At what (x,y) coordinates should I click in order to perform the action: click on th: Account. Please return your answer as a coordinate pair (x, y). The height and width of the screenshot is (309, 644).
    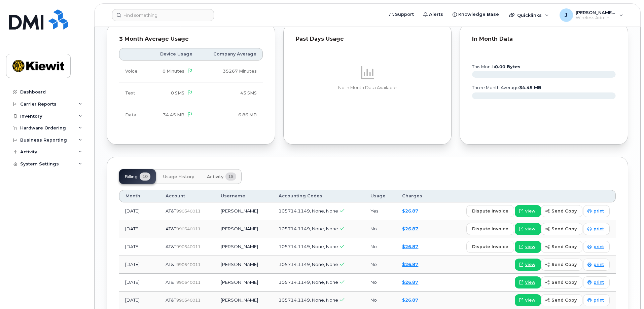
    Looking at the image, I should click on (187, 196).